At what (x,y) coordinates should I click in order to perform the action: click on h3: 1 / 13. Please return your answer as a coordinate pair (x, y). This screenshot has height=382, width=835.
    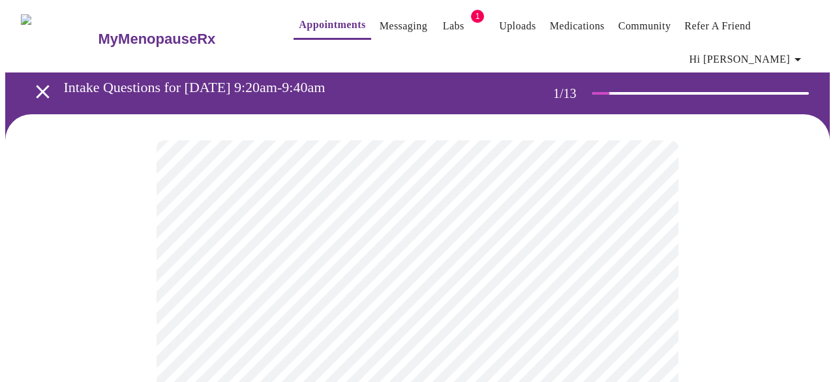
    Looking at the image, I should click on (573, 93).